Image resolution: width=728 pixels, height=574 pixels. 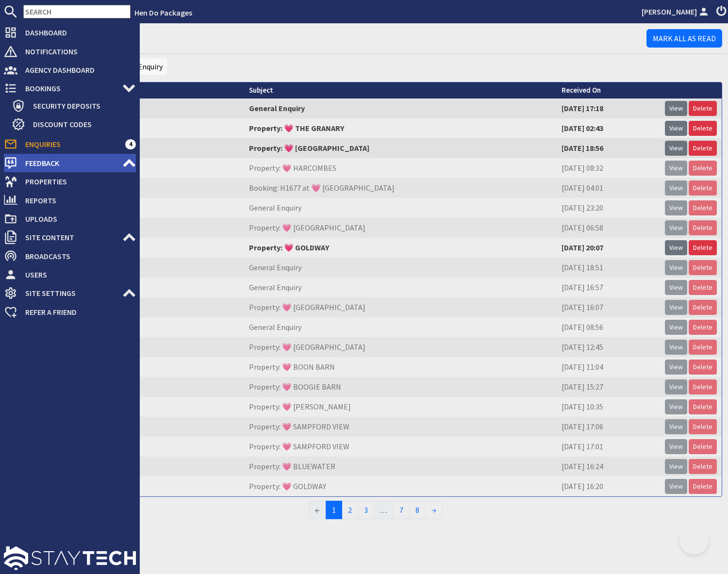 What do you see at coordinates (400, 91) in the screenshot?
I see `th: Subject` at bounding box center [400, 91].